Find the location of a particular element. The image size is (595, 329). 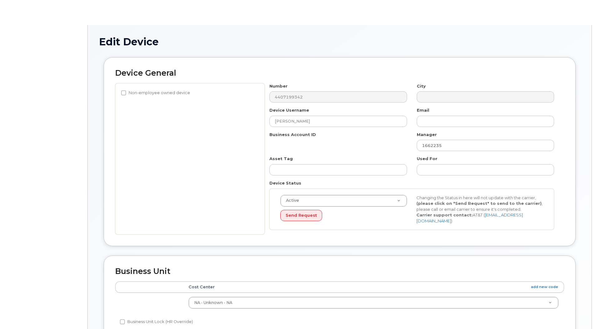

label: Business Unit Lock (HR Override) is located at coordinates (156, 321).